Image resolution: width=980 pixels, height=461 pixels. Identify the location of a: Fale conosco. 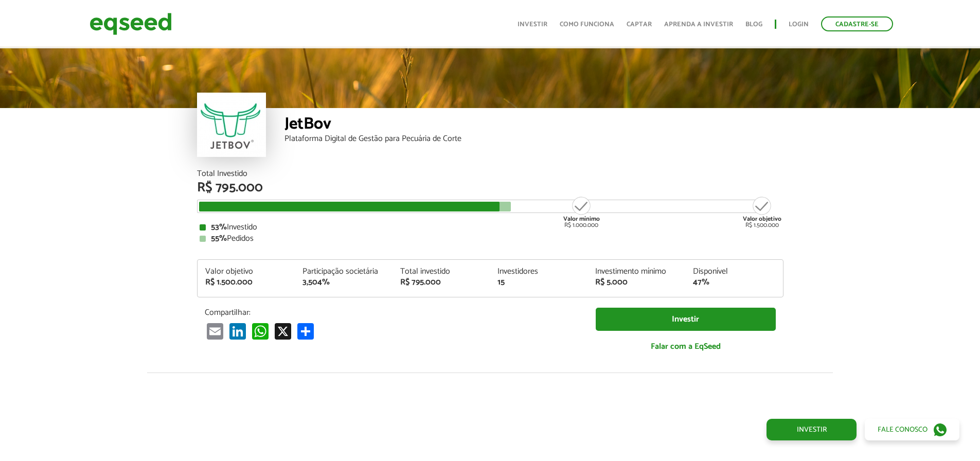
(912, 430).